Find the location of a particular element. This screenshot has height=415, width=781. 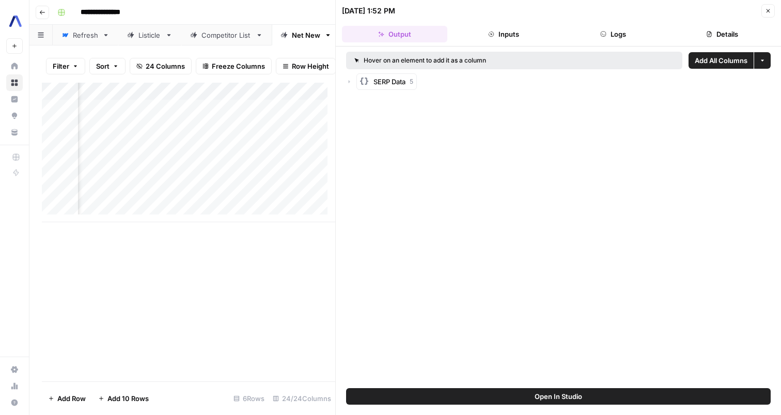

a: Refresh is located at coordinates (85, 35).